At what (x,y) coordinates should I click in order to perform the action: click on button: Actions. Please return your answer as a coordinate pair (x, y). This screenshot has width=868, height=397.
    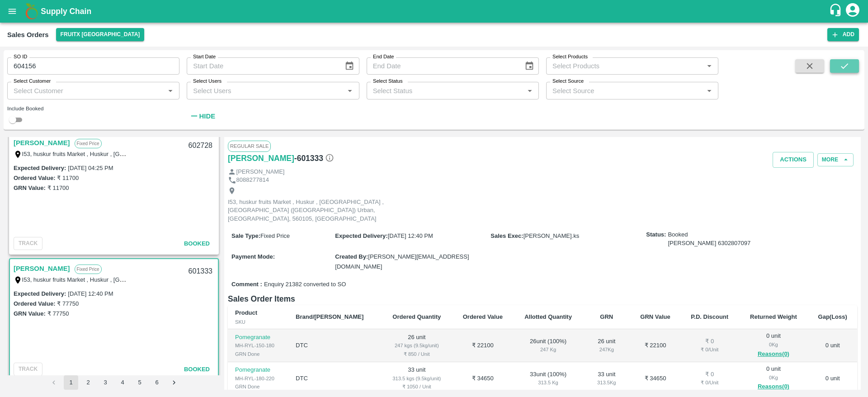
    Looking at the image, I should click on (794, 160).